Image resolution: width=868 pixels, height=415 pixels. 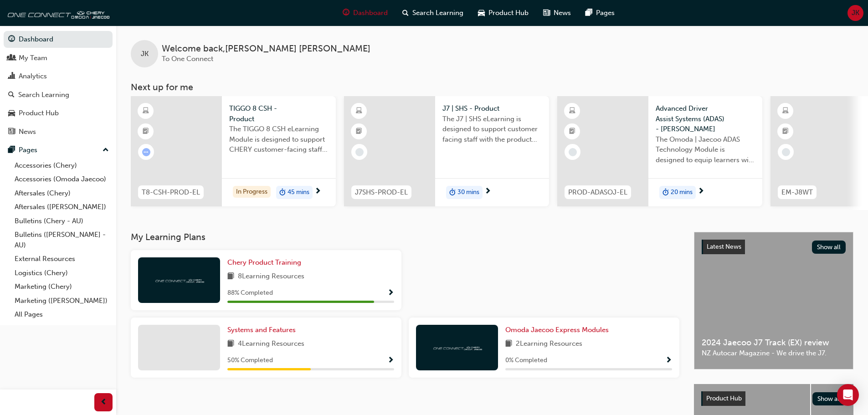 What do you see at coordinates (370, 13) in the screenshot?
I see `span: Dashboard` at bounding box center [370, 13].